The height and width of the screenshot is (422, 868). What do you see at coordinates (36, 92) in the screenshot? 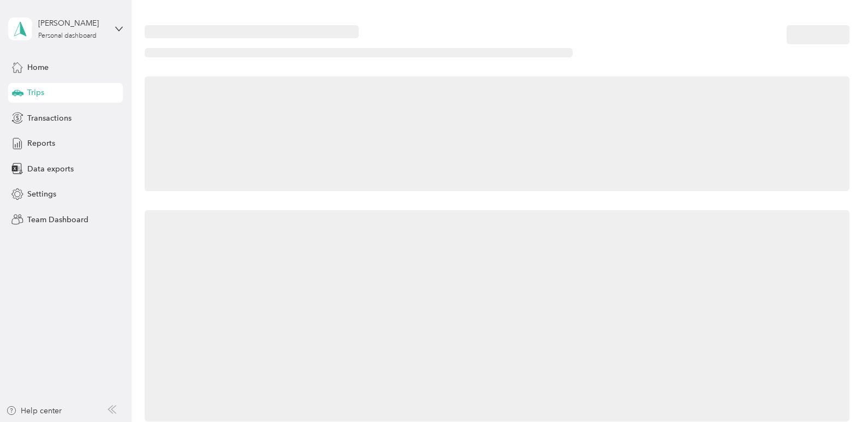
I see `span: Trips` at bounding box center [36, 92].